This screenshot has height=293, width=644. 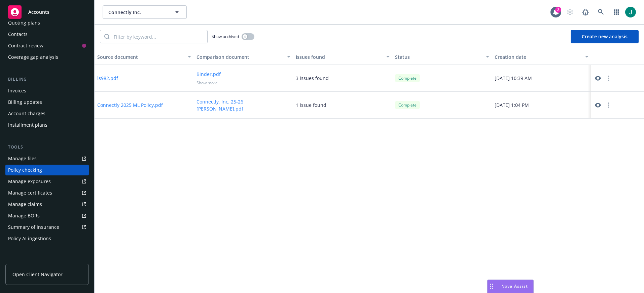 I want to click on a: Invoices, so click(x=47, y=91).